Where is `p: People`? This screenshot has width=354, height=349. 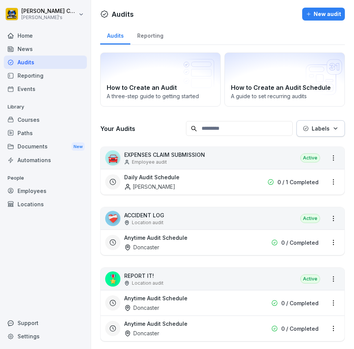
p: People is located at coordinates (45, 178).